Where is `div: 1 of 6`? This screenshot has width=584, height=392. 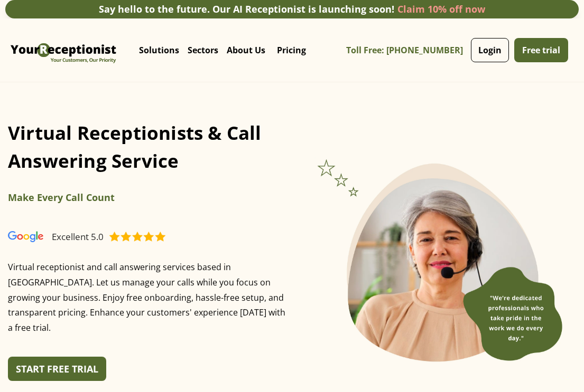
div: 1 of 6 is located at coordinates (93, 197).